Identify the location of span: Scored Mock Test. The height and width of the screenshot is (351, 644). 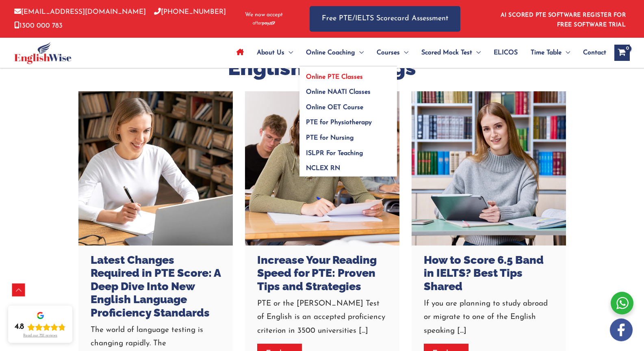
(446, 53).